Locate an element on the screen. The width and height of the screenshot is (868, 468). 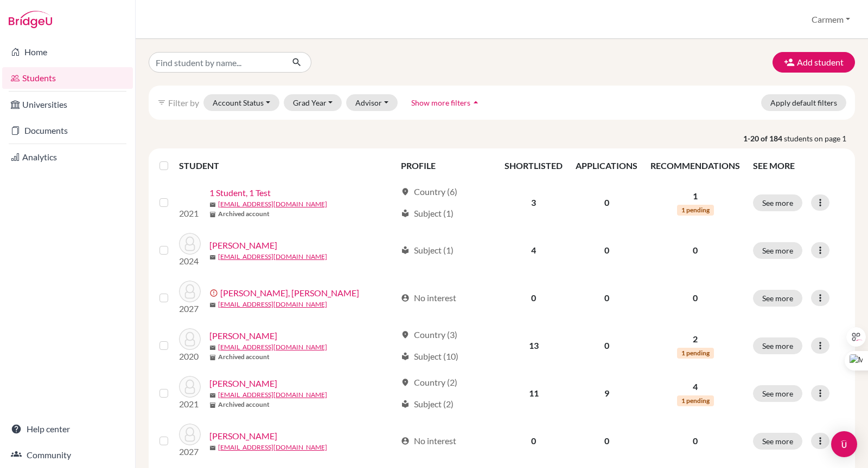
button: Grad Year is located at coordinates (313, 102).